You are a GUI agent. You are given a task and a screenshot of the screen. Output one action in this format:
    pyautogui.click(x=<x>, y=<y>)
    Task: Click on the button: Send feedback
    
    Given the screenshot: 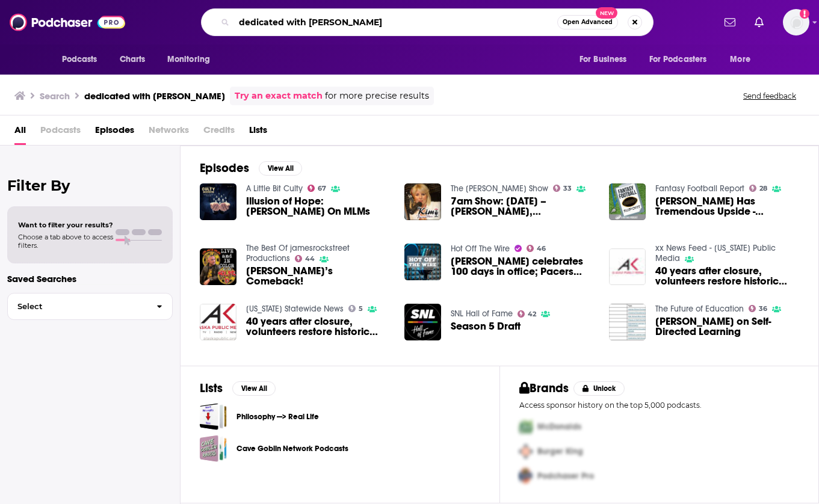 What is the action you would take?
    pyautogui.click(x=770, y=96)
    